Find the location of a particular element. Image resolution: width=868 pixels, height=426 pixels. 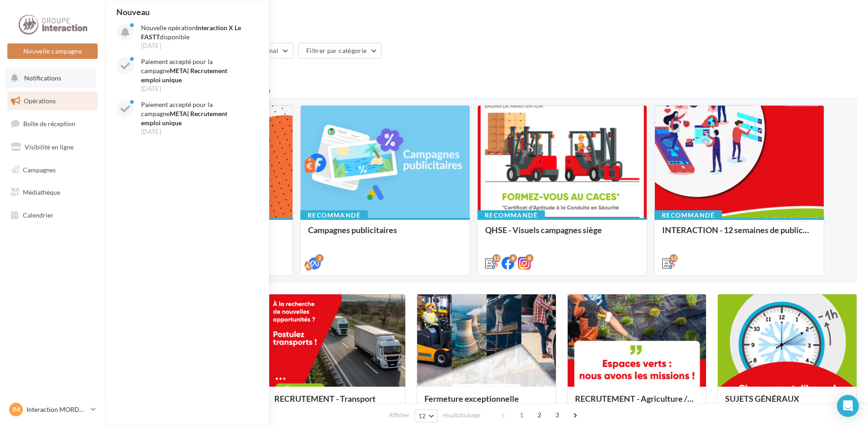

div: 2 is located at coordinates (319, 258).